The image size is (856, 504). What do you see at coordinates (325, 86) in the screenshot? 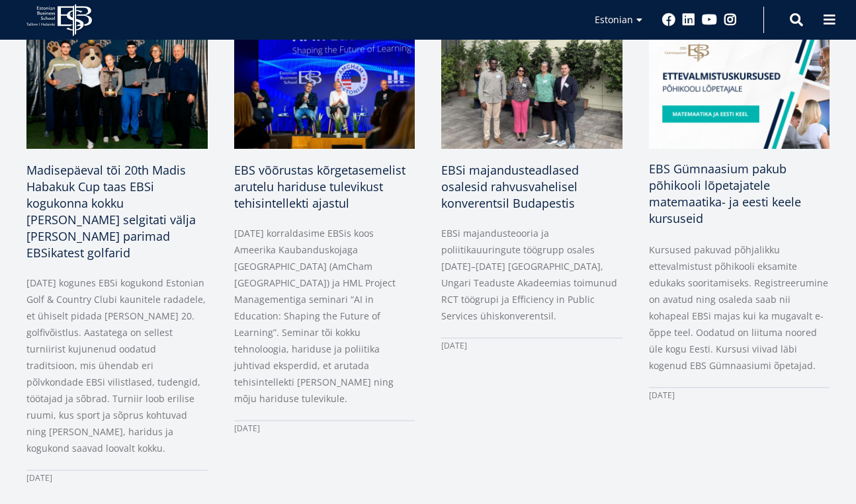
I see `img: Ai in Education` at bounding box center [325, 86].